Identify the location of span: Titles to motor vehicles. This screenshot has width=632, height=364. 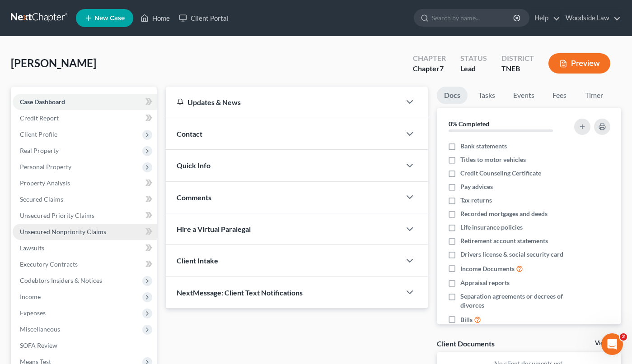
(493, 160).